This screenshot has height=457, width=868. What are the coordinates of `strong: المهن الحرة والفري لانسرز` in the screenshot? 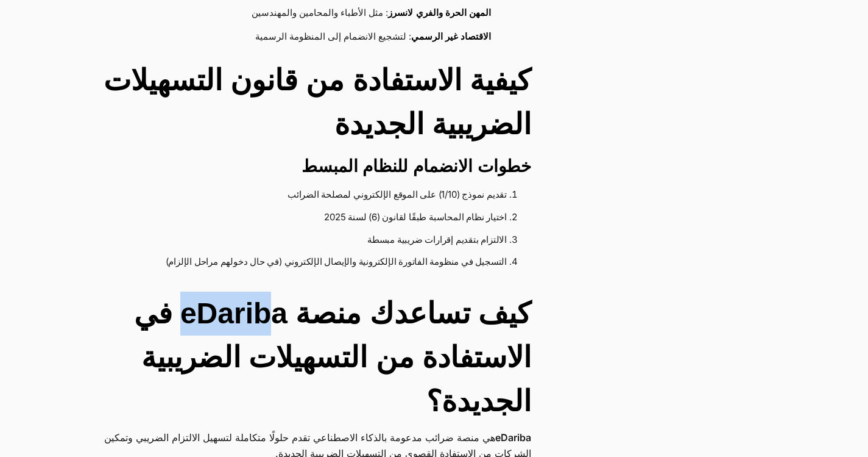 It's located at (440, 12).